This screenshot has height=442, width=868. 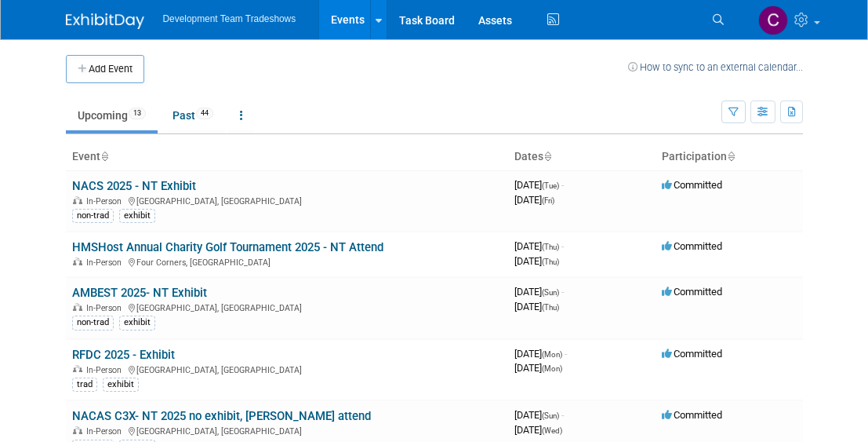 What do you see at coordinates (85, 385) in the screenshot?
I see `div: trad` at bounding box center [85, 385].